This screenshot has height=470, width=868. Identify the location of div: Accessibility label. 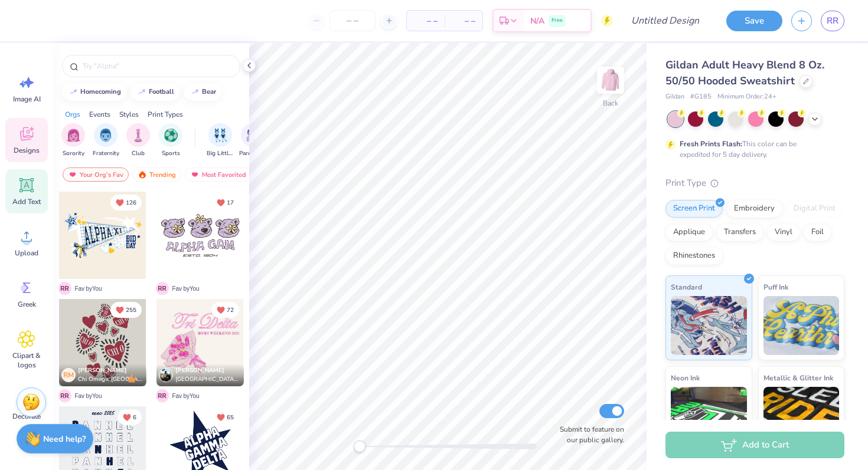
(359, 446).